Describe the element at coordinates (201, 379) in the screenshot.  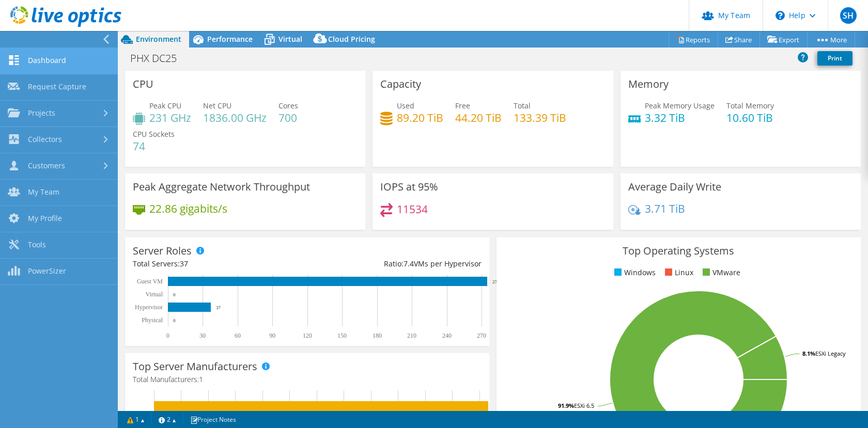
I see `span: 1` at that location.